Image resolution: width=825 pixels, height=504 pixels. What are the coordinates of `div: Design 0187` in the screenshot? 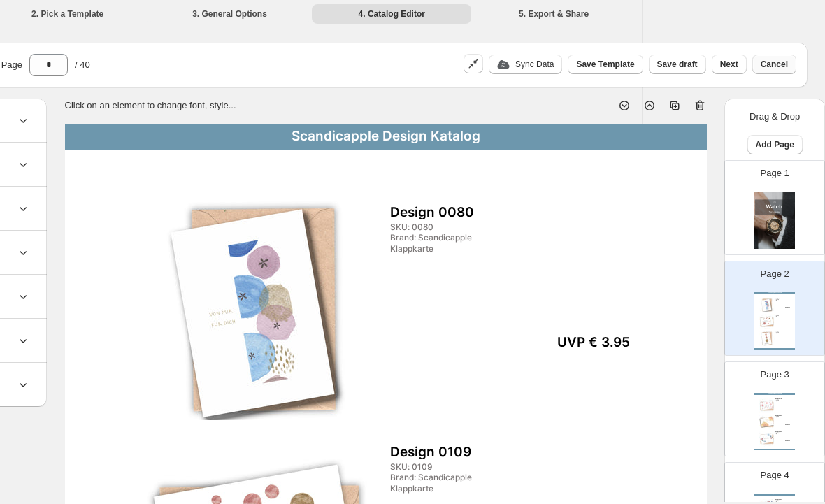 It's located at (784, 500).